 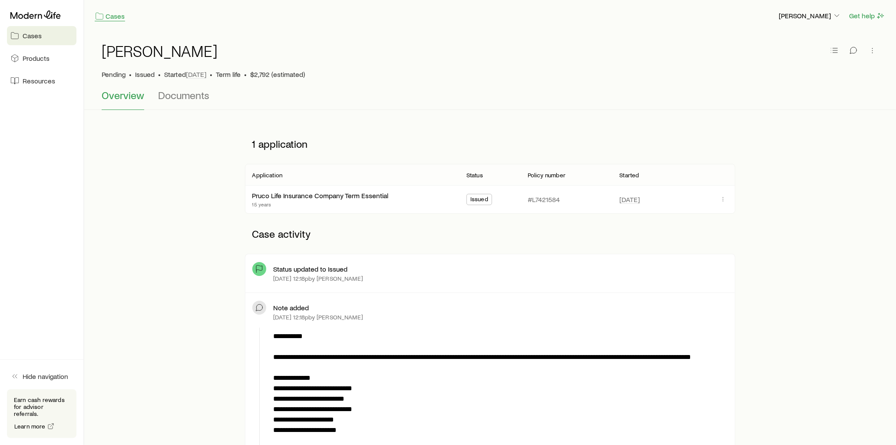 What do you see at coordinates (490, 99) in the screenshot?
I see `div: Case details tabs` at bounding box center [490, 99].